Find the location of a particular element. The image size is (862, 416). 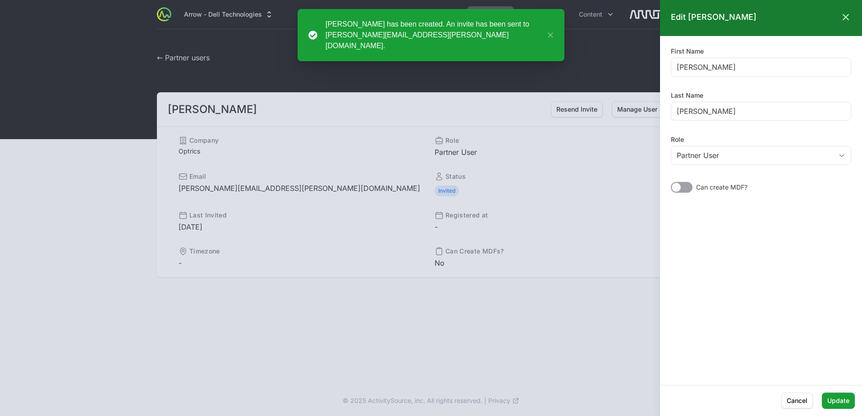

span: Partner User is located at coordinates (698, 155).